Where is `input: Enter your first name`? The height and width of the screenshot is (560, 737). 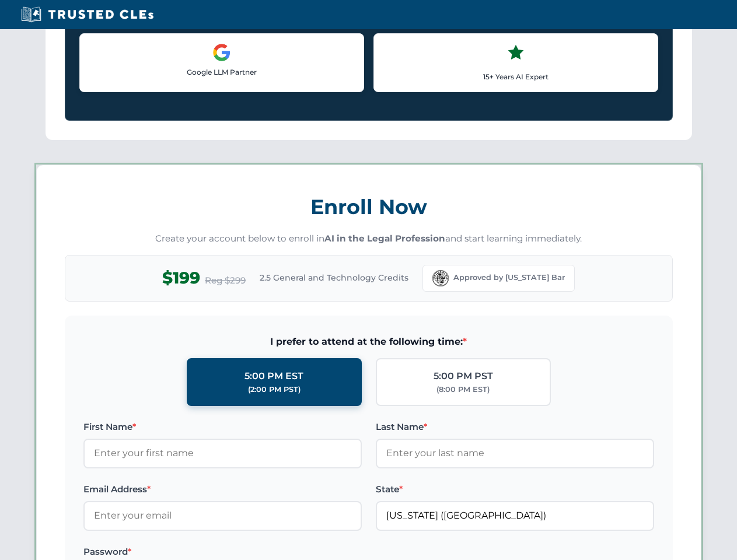
input: Enter your first name is located at coordinates (223, 454).